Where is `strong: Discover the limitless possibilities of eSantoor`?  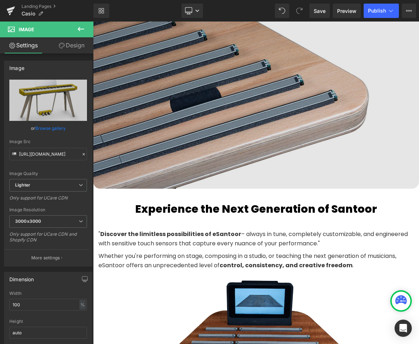 strong: Discover the limitless possibilities of eSantoor is located at coordinates (78, 213).